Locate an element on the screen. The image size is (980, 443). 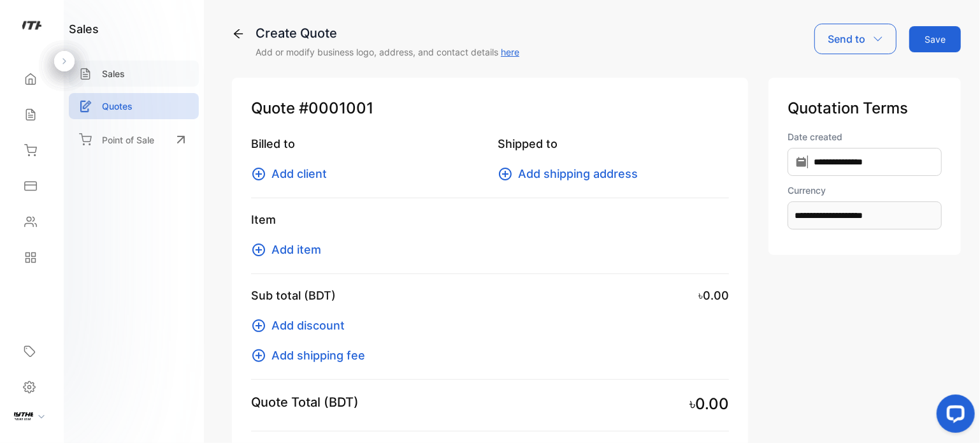
button: Save is located at coordinates (934, 38).